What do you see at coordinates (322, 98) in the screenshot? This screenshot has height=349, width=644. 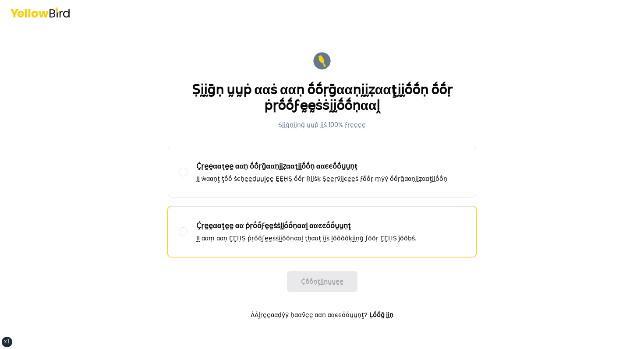 I see `h1: Ṣḭḭḡṇ ṵṵṗ ααṡ ααṇ ṓṓṛḡααṇḭḭẓααţḭḭṓṓṇ ṓṓṛ ṗṛṓṓϝḛḛṡṡḭḭṓṓṇααḽ` at bounding box center [322, 98].